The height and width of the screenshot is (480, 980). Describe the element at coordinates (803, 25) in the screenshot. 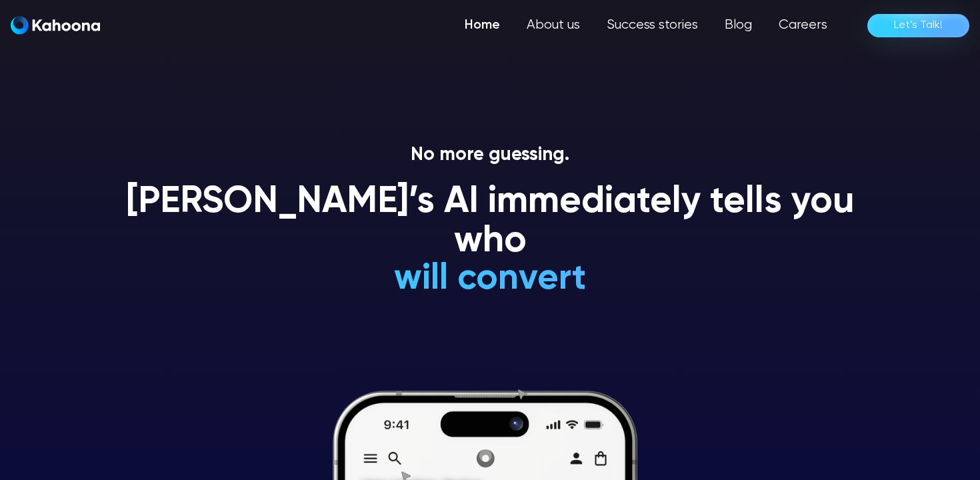

I see `a: Careers` at that location.